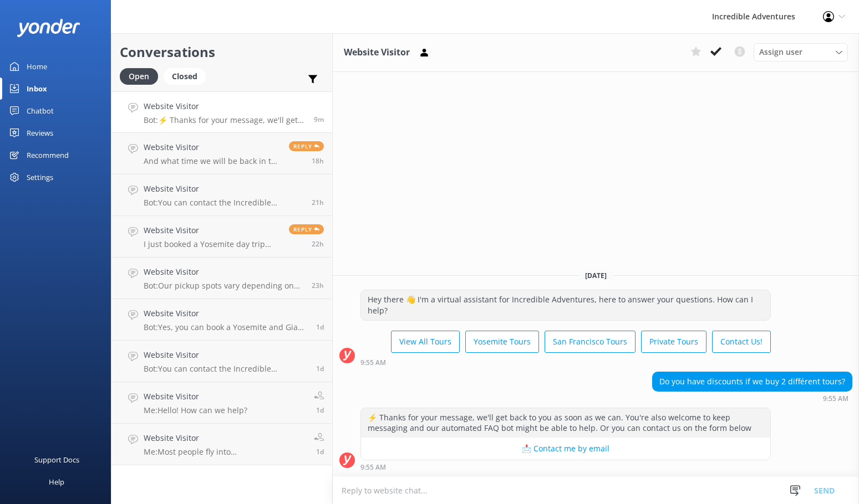 Image resolution: width=859 pixels, height=504 pixels. I want to click on span: Assign user, so click(781, 52).